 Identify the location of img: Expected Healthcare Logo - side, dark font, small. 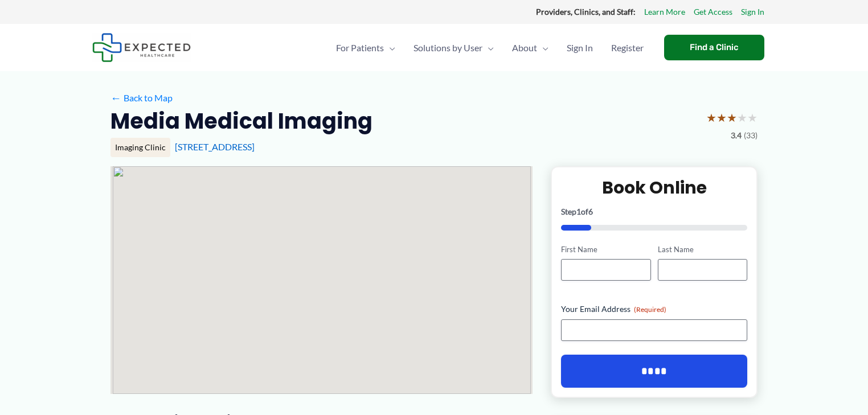
(141, 47).